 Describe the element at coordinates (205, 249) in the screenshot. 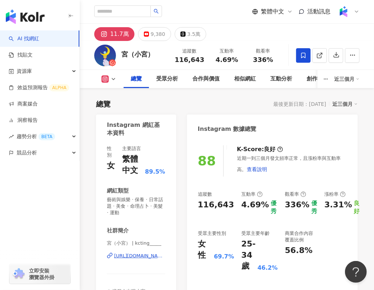

I see `div: 女性` at that location.